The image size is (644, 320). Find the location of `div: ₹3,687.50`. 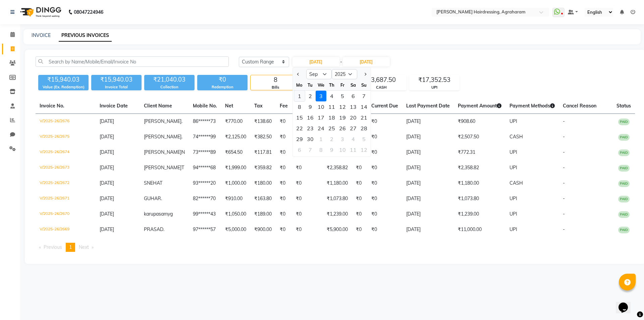

div: ₹3,687.50 is located at coordinates (381, 80).